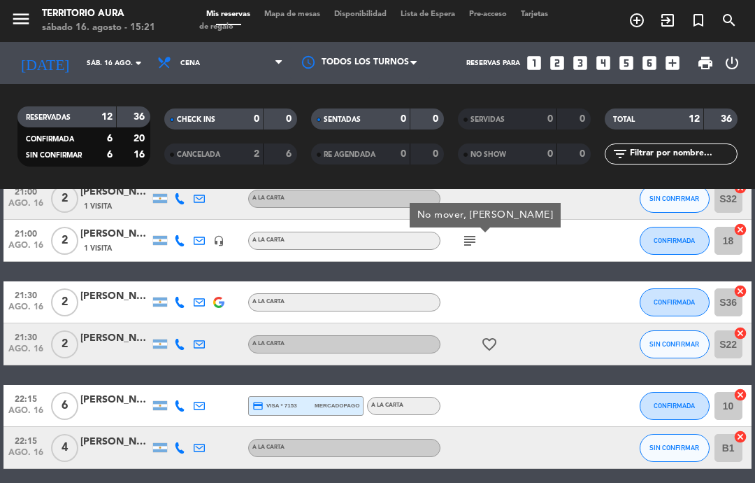 The image size is (755, 483). Describe the element at coordinates (199, 155) in the screenshot. I see `span: CANCELADA` at that location.